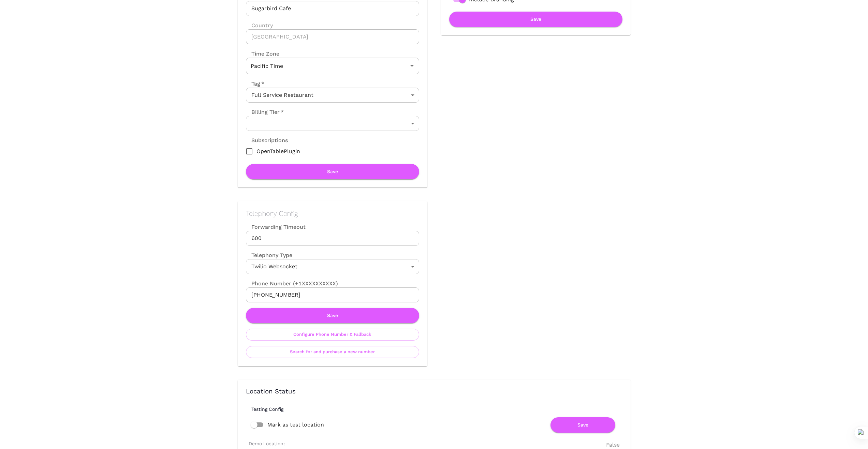  Describe the element at coordinates (332, 267) in the screenshot. I see `div: Twilio Websocket` at that location.